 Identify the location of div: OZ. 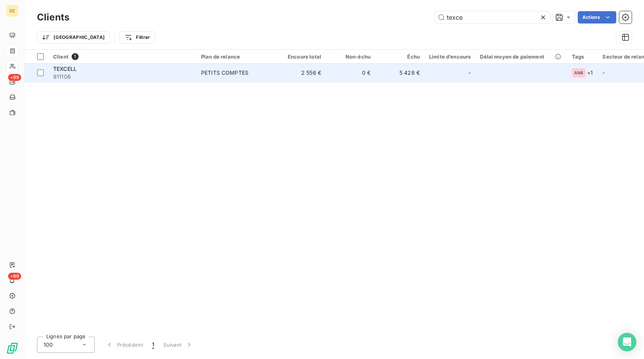
(12, 11).